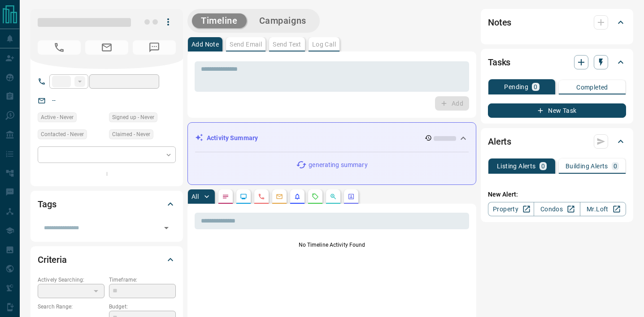 The height and width of the screenshot is (317, 644). Describe the element at coordinates (592, 88) in the screenshot. I see `p: Completed` at that location.